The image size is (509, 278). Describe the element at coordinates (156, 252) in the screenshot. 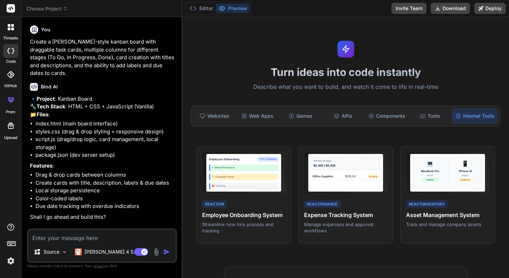

I see `img: attachment` at that location.